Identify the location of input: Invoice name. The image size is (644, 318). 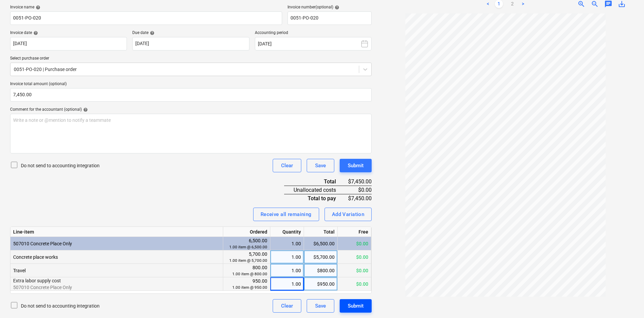
(146, 18).